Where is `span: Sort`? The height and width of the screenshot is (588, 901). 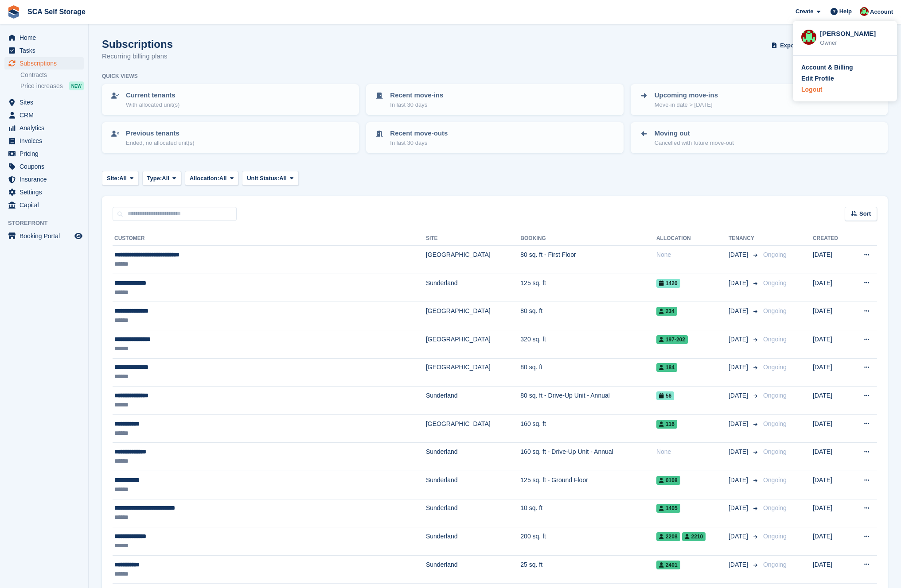
span: Sort is located at coordinates (865, 214).